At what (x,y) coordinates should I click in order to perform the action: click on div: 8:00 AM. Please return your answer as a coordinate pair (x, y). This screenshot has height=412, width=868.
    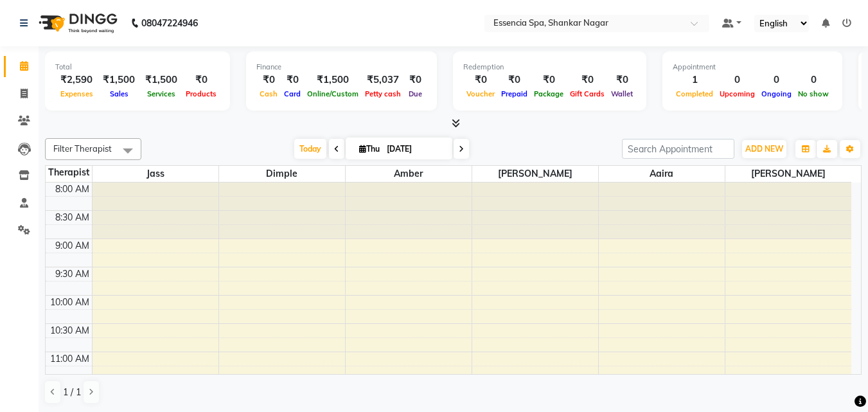
    Looking at the image, I should click on (72, 189).